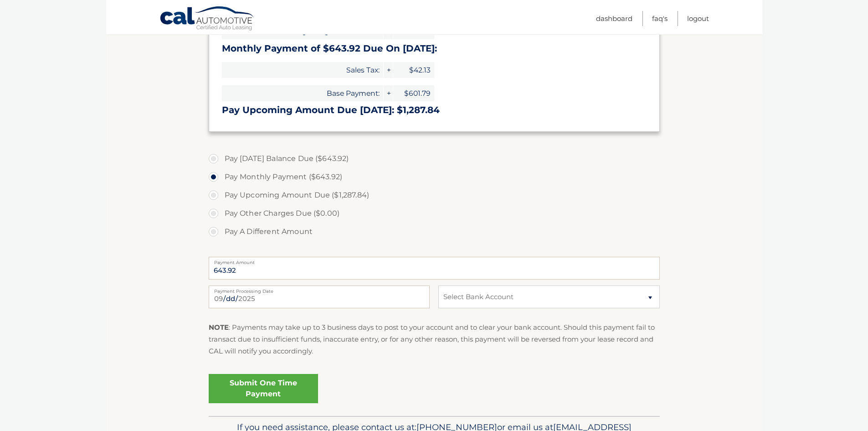 The height and width of the screenshot is (431, 868). What do you see at coordinates (434, 214) in the screenshot?
I see `label: Pay Other Charges Due ($0.00)` at bounding box center [434, 214].